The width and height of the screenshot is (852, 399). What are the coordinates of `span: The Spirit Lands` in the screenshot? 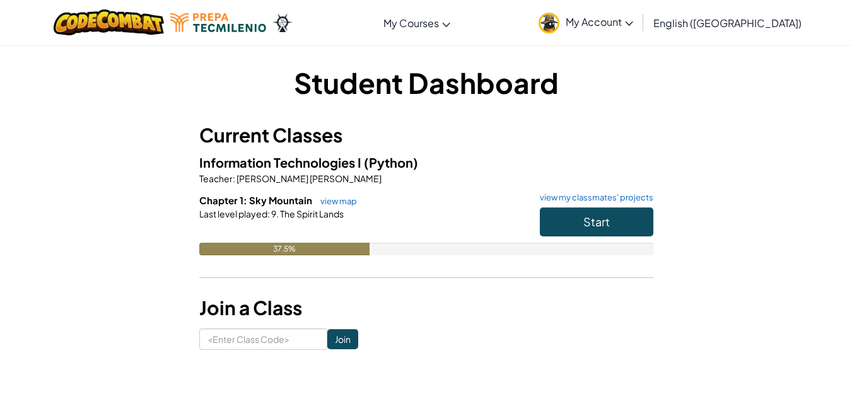 It's located at (311, 214).